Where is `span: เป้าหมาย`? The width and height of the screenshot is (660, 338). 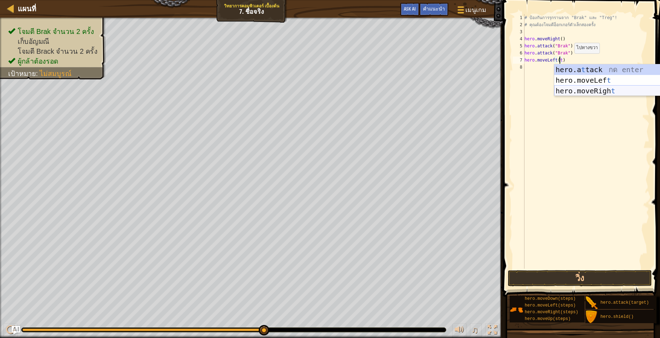
span: เป้าหมาย is located at coordinates (22, 74).